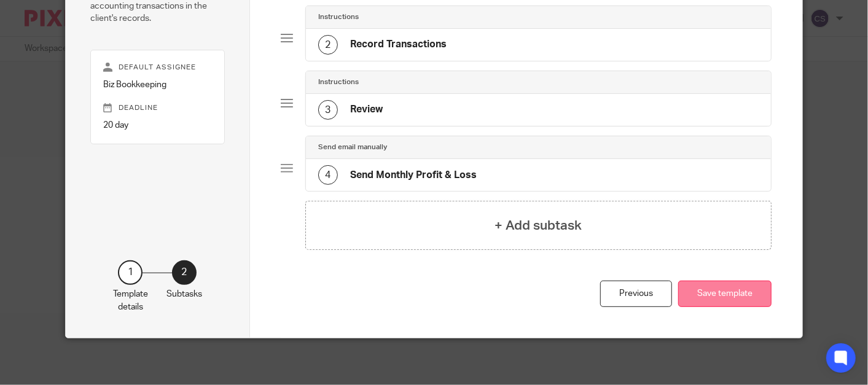 Image resolution: width=868 pixels, height=385 pixels. What do you see at coordinates (398, 44) in the screenshot?
I see `h4: Record Transactions` at bounding box center [398, 44].